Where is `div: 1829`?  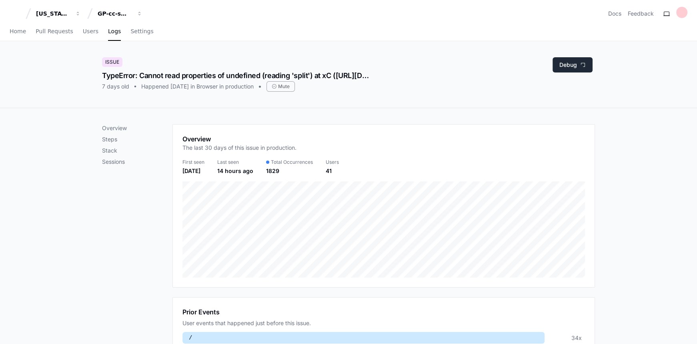 div: 1829 is located at coordinates (289, 171).